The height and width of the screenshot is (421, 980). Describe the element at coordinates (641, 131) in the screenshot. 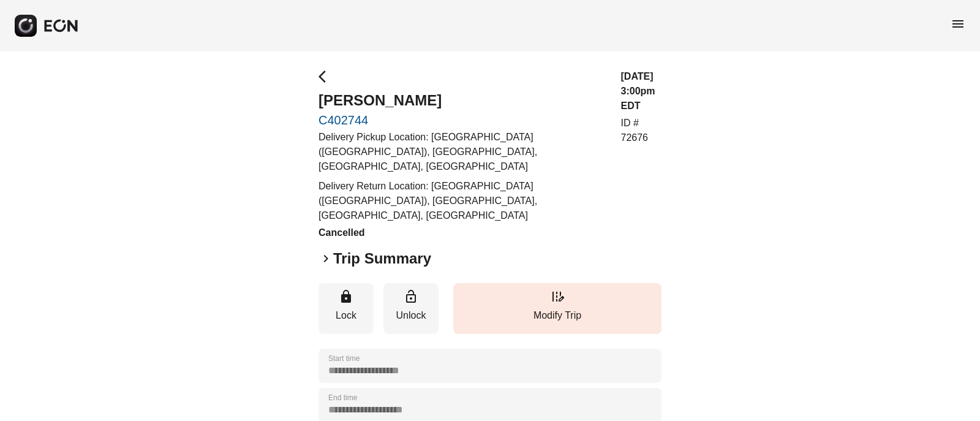

I see `p: ID # 72676` at that location.